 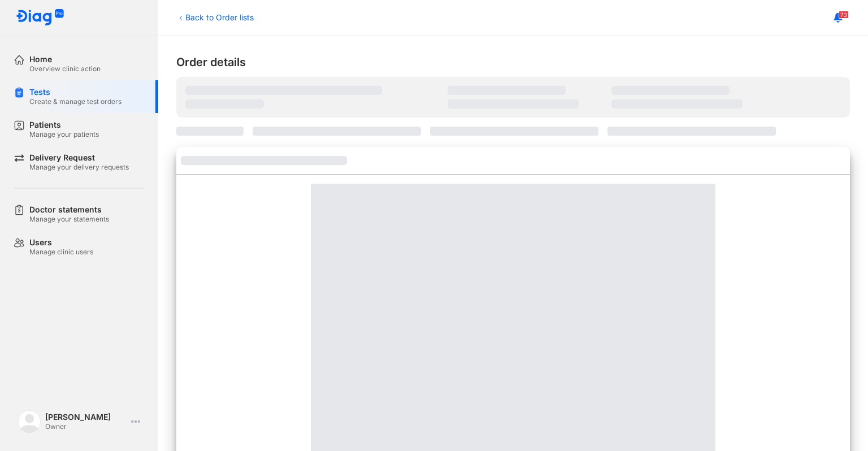 What do you see at coordinates (65, 59) in the screenshot?
I see `div: Home` at bounding box center [65, 59].